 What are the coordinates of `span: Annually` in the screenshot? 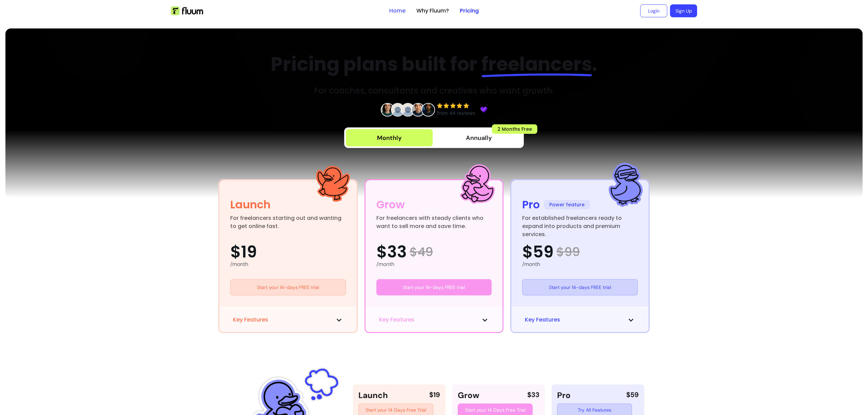 It's located at (479, 138).